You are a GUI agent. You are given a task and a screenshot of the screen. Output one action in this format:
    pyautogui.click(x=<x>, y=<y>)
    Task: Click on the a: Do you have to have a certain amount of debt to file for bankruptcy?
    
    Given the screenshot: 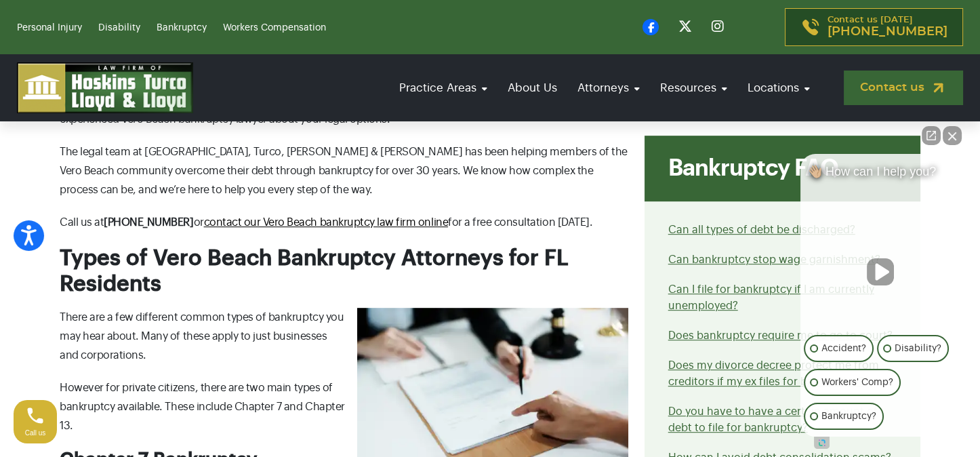 What is the action you would take?
    pyautogui.click(x=773, y=420)
    